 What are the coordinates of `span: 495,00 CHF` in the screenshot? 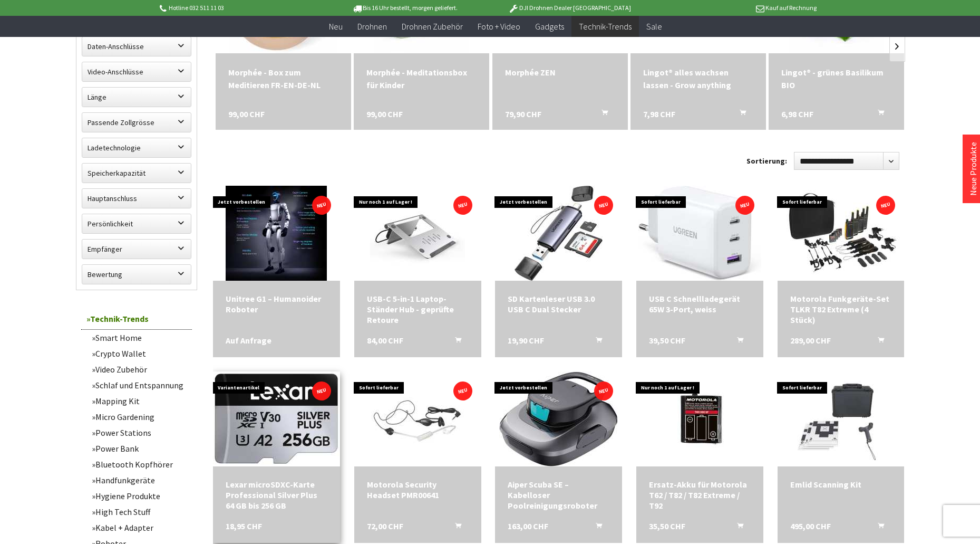 It's located at (810, 526).